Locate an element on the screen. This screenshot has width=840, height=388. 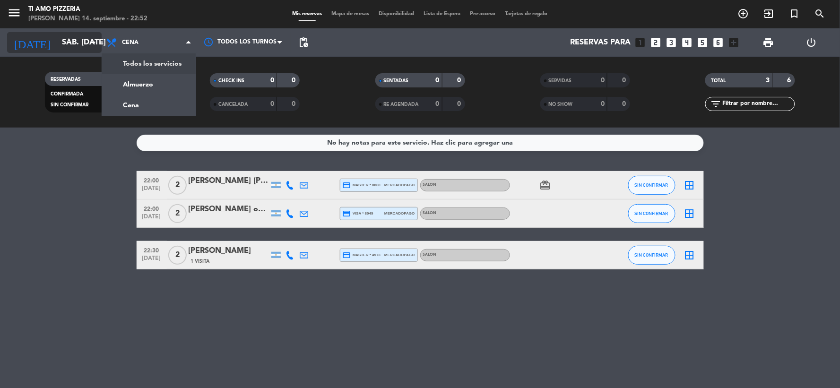
i: looks_one is located at coordinates (641, 43).